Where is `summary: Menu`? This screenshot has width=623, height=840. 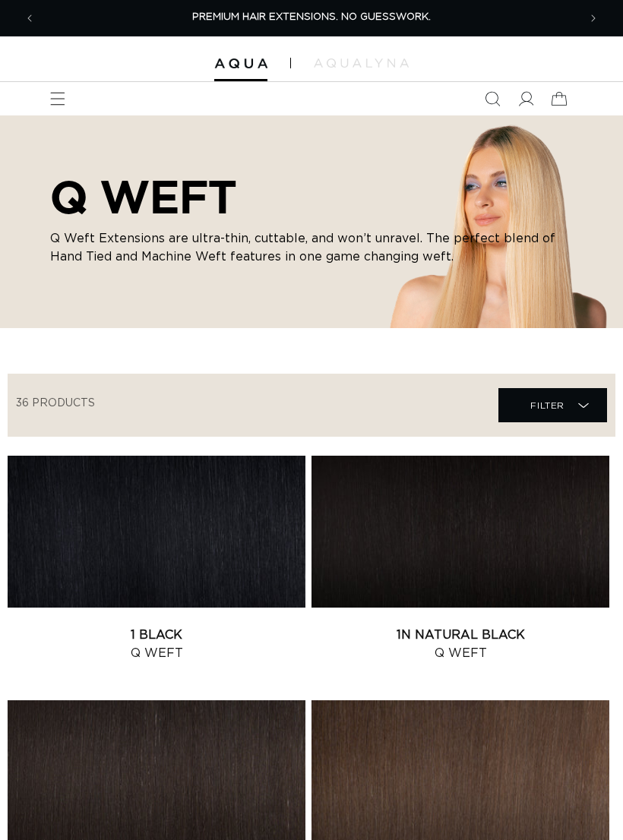
summary: Menu is located at coordinates (58, 98).